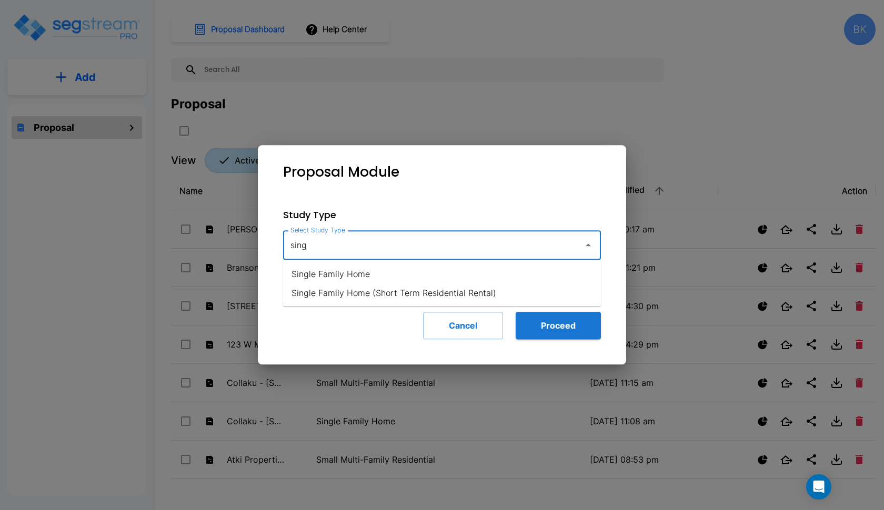  What do you see at coordinates (442, 274) in the screenshot?
I see `li: Single Family Home` at bounding box center [442, 274].